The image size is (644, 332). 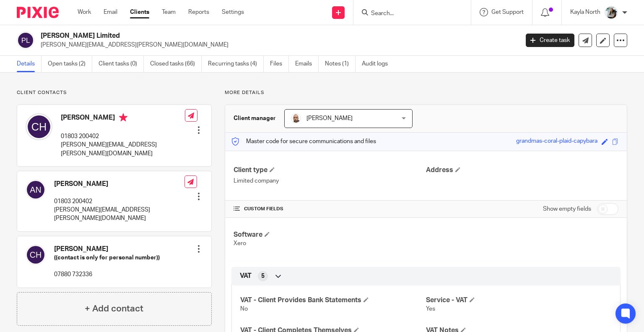 I want to click on p: Limited company, so click(x=329, y=181).